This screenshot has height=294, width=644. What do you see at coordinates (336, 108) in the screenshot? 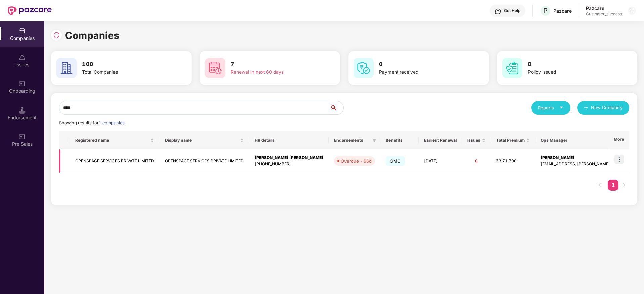
I see `button: search` at bounding box center [336, 108].